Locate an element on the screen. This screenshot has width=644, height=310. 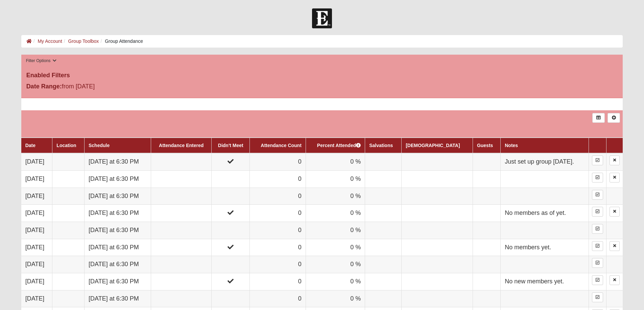
a: Schedule is located at coordinates (99, 146).